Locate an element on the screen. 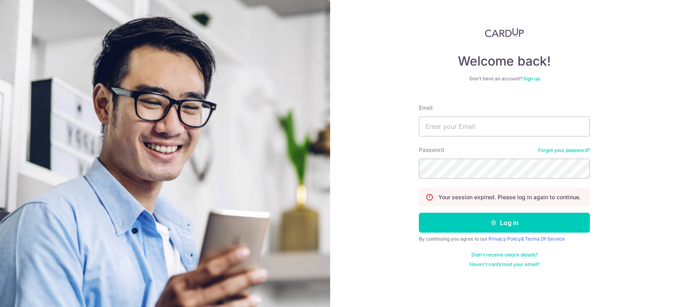 This screenshot has width=679, height=307. a: Didn't receive unlock details? is located at coordinates (504, 255).